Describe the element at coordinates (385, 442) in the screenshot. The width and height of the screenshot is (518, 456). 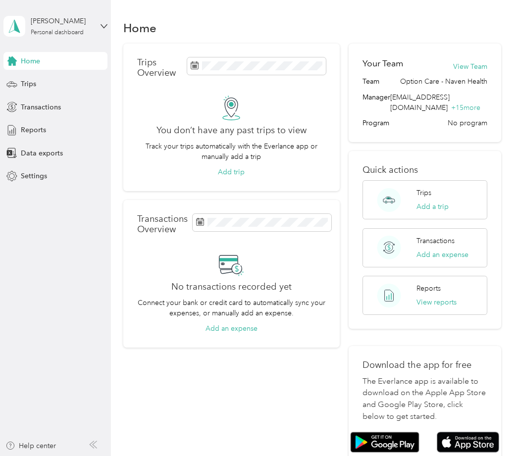
I see `img: Google play` at that location.